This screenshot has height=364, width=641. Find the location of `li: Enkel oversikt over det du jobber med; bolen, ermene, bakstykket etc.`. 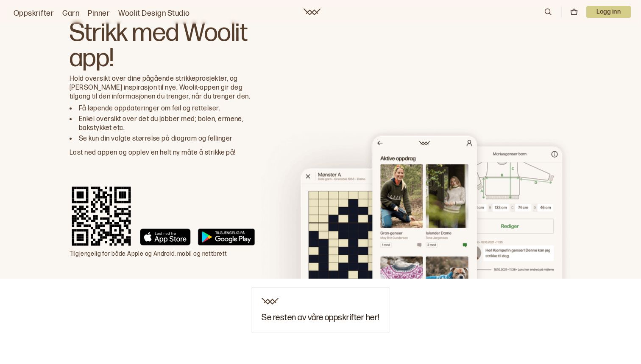

li: Enkel oversikt over det du jobber med; bolen, ermene, bakstykket etc. is located at coordinates (167, 124).